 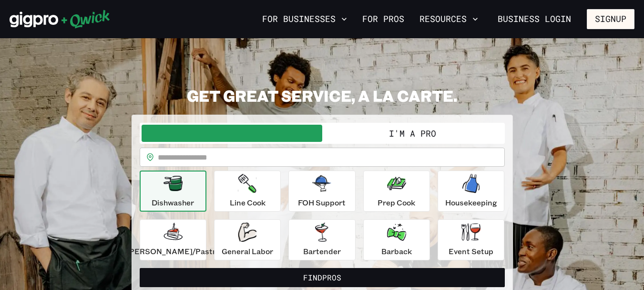 I want to click on p: Dishwasher, so click(x=173, y=202).